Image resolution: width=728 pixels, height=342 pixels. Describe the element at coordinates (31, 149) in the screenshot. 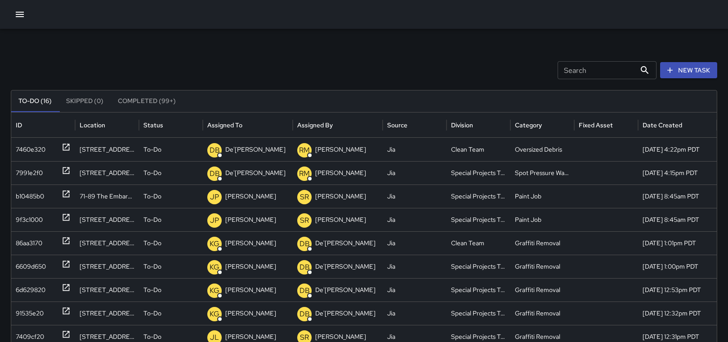

I see `div: 7460e320` at that location.